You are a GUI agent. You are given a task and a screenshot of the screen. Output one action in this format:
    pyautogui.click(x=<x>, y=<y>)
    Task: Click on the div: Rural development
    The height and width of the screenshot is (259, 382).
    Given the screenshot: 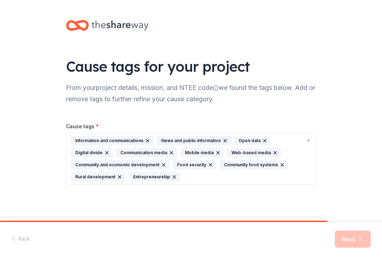 What is the action you would take?
    pyautogui.click(x=98, y=177)
    